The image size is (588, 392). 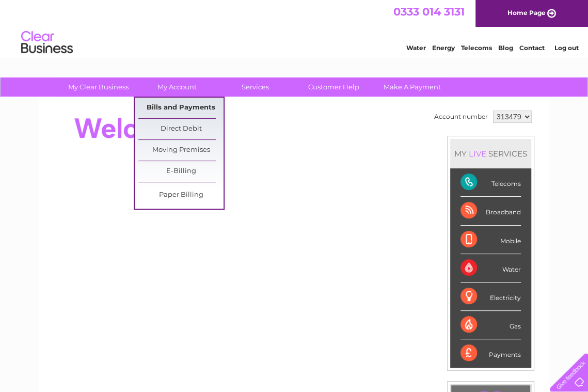 I want to click on img: logo.png, so click(x=47, y=43).